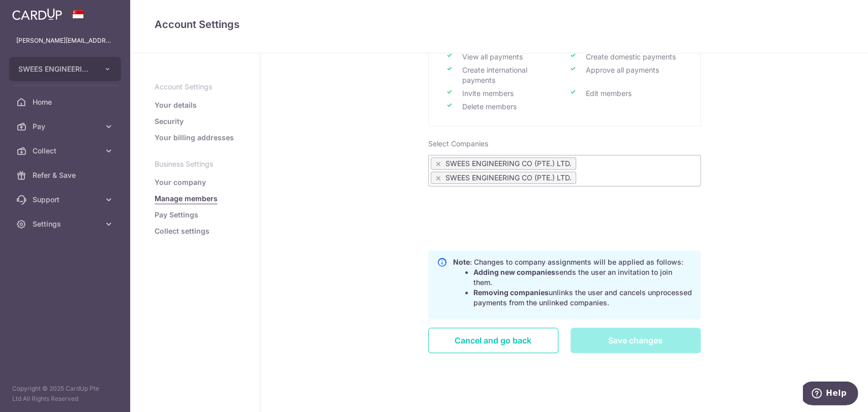 The width and height of the screenshot is (868, 412). What do you see at coordinates (499, 24) in the screenshot?
I see `h4: Account Settings` at bounding box center [499, 24].